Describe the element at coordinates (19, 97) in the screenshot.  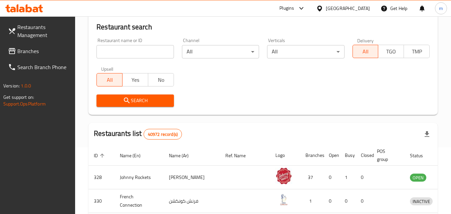
I see `span: Get support on:` at that location.